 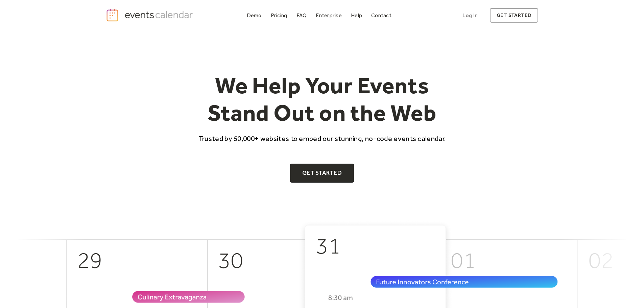 What do you see at coordinates (470, 15) in the screenshot?
I see `a: Log In` at bounding box center [470, 15].